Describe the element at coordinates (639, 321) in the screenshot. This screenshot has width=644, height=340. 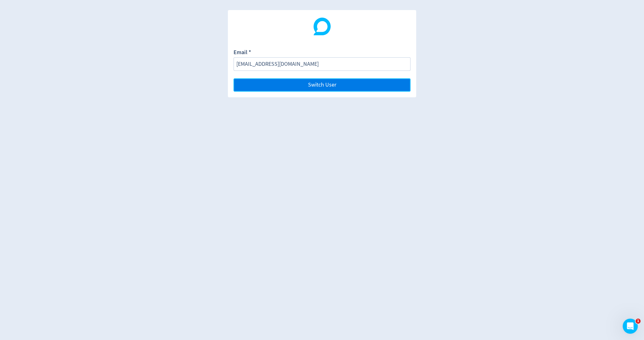
I see `span: 1` at that location.